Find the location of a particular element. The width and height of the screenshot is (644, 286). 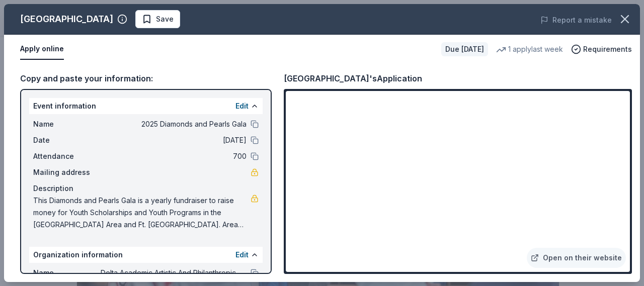

span: 2025 Diamonds and Pearls Gala is located at coordinates (174, 124).